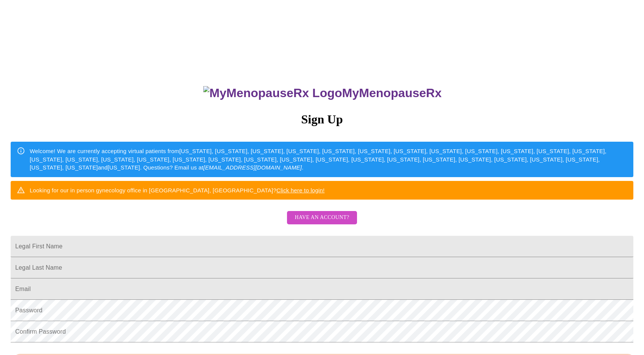  I want to click on a: Click here to login!, so click(300, 190).